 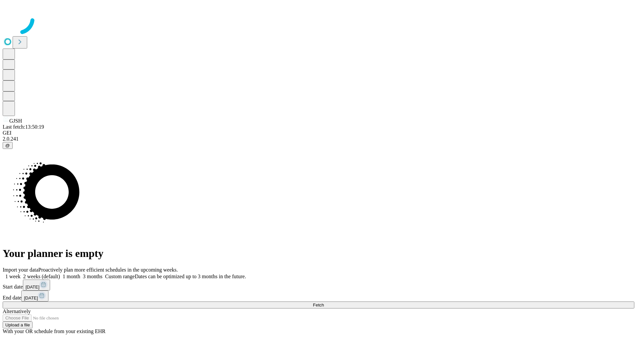 What do you see at coordinates (319, 284) in the screenshot?
I see `div: Start date` at bounding box center [319, 284].